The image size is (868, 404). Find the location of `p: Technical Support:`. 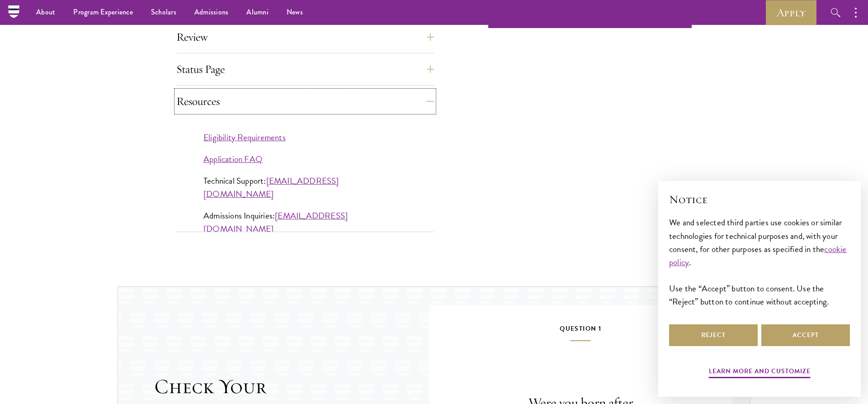

p: Technical Support: is located at coordinates (305, 187).